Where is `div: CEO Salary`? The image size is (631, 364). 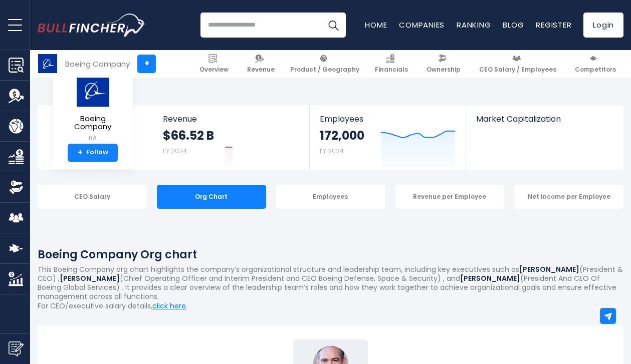
div: CEO Salary is located at coordinates (92, 196).